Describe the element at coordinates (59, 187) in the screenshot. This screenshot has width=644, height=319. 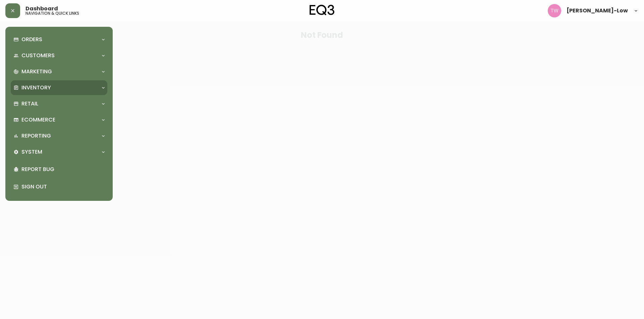
I see `div: Sign Out` at that location.